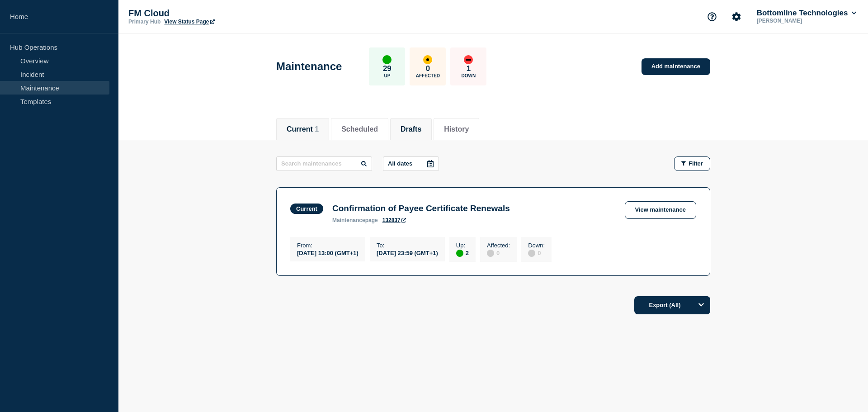  I want to click on span: Filter, so click(696, 163).